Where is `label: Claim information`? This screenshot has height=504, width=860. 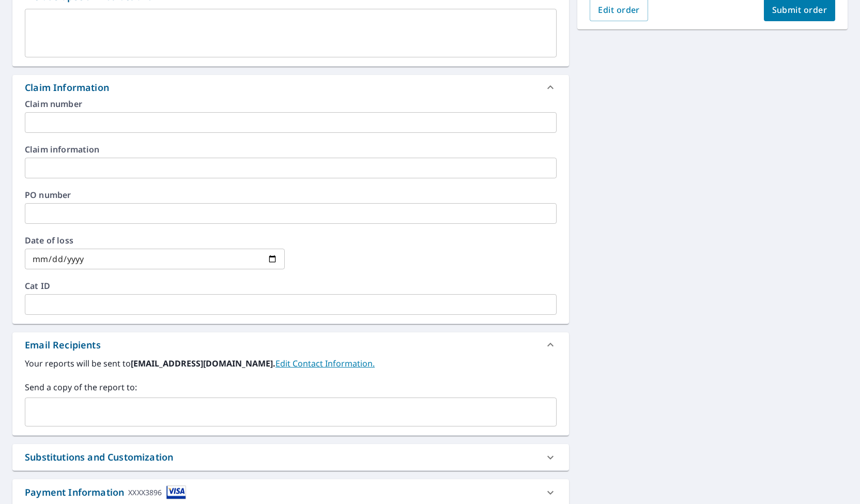 label: Claim information is located at coordinates (290, 149).